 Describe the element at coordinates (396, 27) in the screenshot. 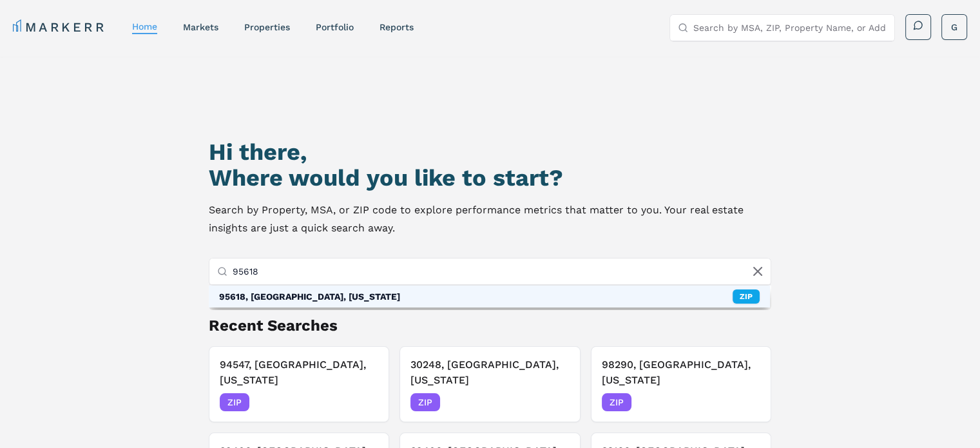

I see `a: reports` at that location.